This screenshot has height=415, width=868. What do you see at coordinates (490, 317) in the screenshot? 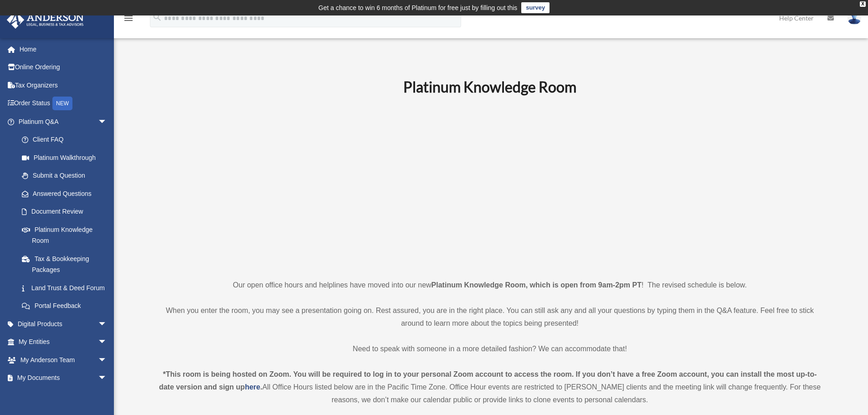
I see `p: When you enter the room, you may see a presentation going on. Rest assured, you are in the right ...` at bounding box center [490, 317].